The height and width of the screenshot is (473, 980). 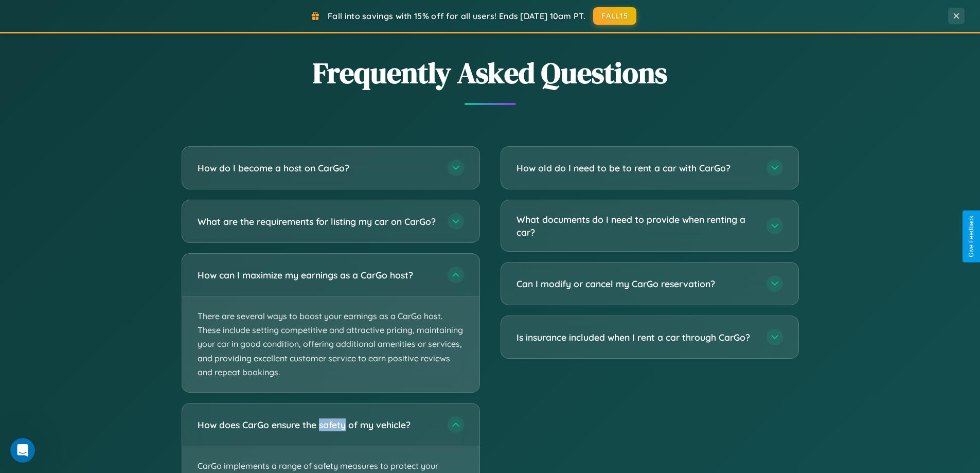 I want to click on h3: What are the requirements for listing my car on CarGo?, so click(x=318, y=222).